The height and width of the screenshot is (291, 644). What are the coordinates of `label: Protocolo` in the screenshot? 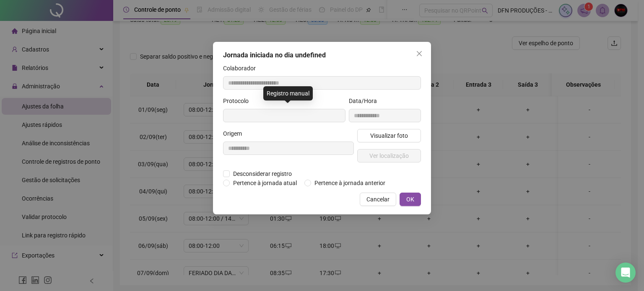 It's located at (239, 101).